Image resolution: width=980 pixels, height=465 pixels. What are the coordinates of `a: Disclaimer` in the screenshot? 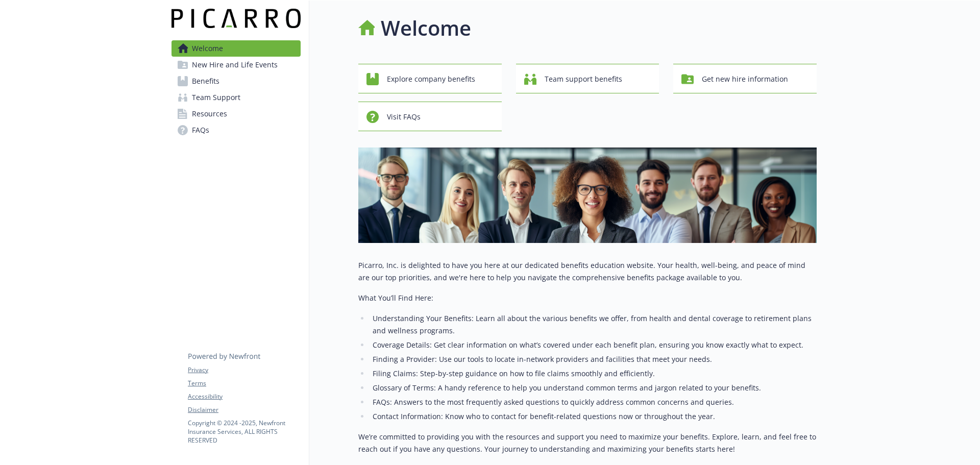 It's located at (244, 410).